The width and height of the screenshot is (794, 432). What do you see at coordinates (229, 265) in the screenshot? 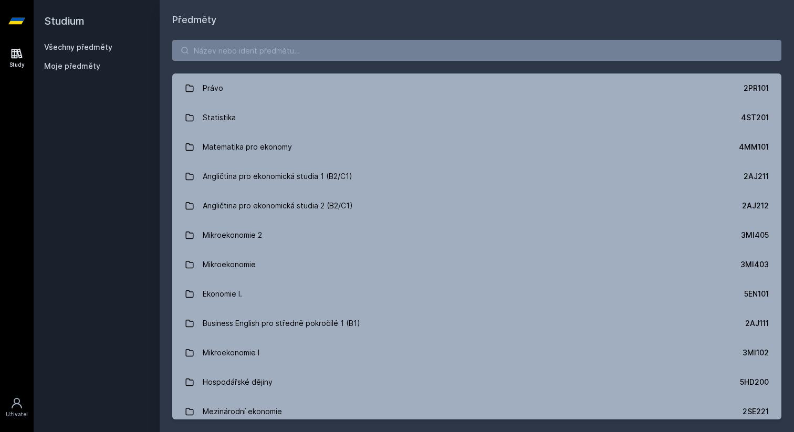
I see `div: Mikroekonomie` at bounding box center [229, 265].